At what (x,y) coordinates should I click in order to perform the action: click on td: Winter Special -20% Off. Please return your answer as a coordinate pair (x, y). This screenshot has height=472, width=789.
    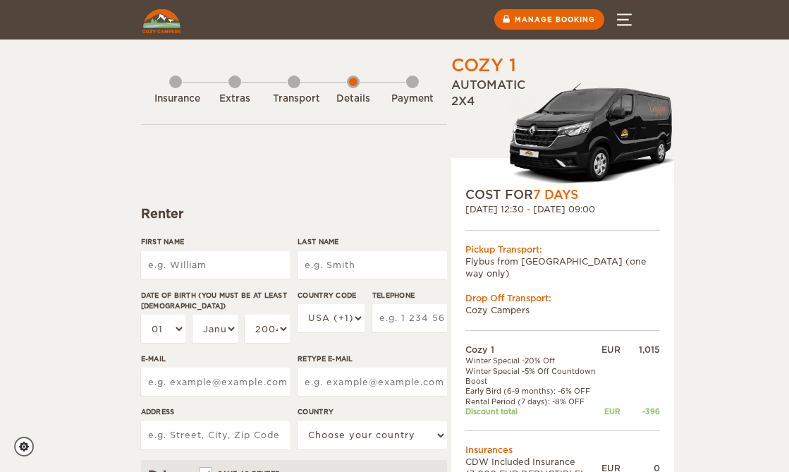
    Looking at the image, I should click on (533, 360).